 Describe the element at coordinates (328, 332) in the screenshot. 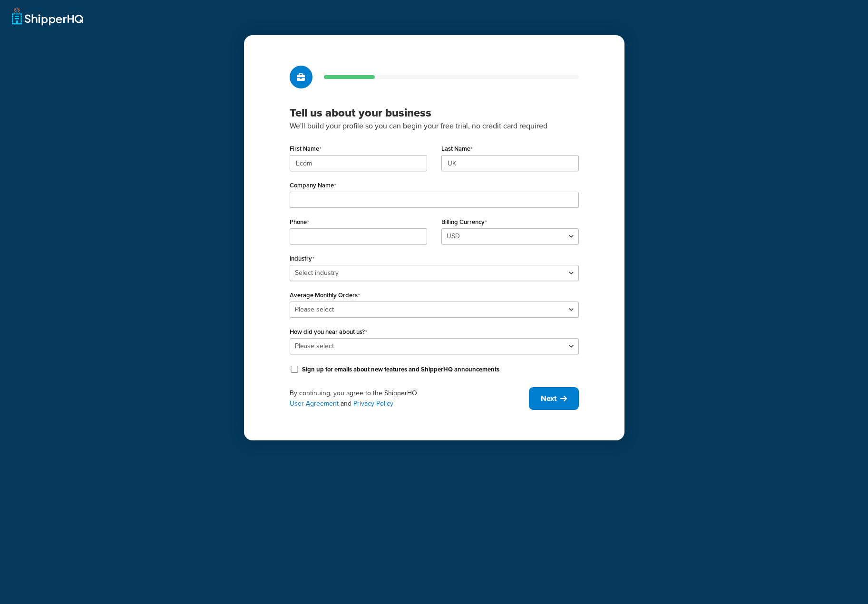

I see `label: How did you hear about us?` at that location.